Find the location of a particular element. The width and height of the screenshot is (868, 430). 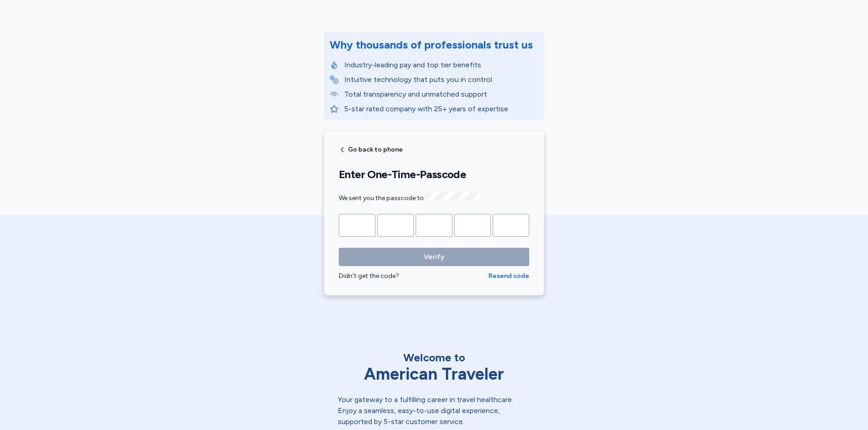

p: 5-star rated company with 25+ years of expertise is located at coordinates (442, 109).